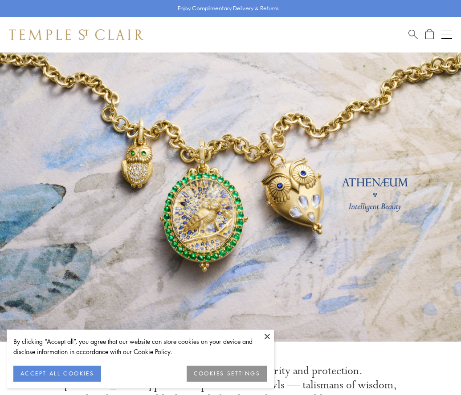  I want to click on a: Search, so click(413, 34).